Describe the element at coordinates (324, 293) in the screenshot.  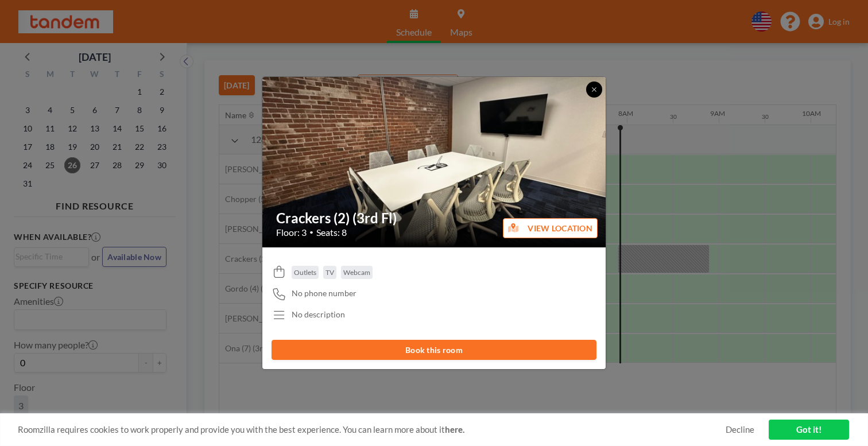
I see `span: No phone number` at that location.